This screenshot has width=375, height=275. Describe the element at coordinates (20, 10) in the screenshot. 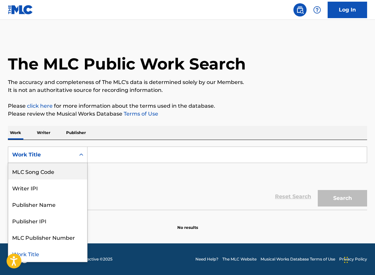

I see `img: MLC Logo` at that location.